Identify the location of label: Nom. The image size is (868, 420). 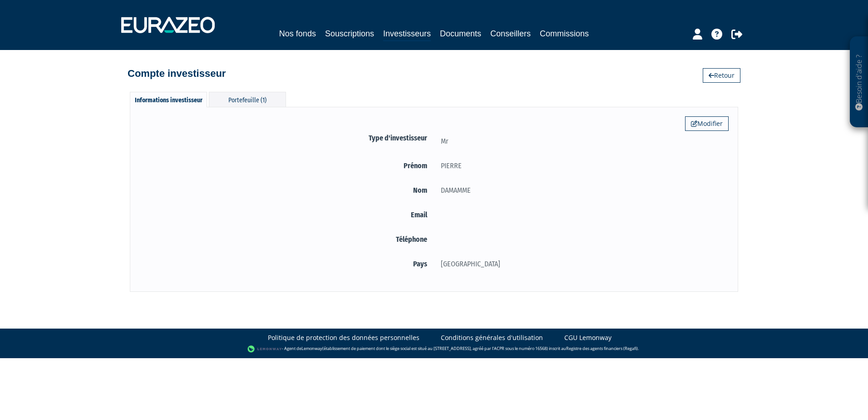
(286, 190).